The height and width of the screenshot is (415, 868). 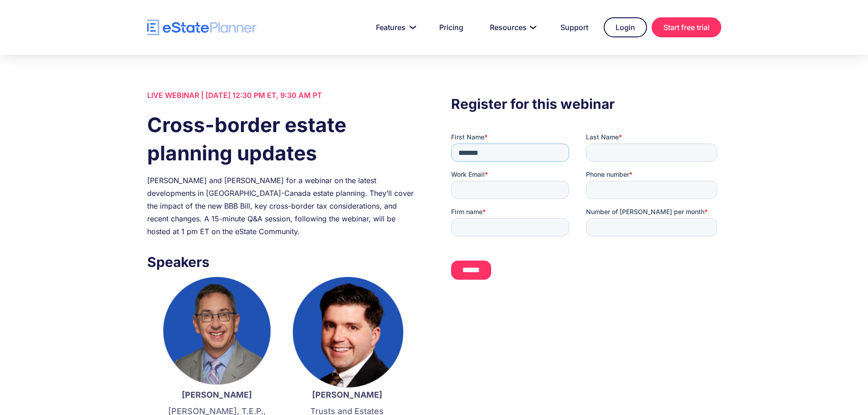 What do you see at coordinates (202, 27) in the screenshot?
I see `a: home` at bounding box center [202, 27].